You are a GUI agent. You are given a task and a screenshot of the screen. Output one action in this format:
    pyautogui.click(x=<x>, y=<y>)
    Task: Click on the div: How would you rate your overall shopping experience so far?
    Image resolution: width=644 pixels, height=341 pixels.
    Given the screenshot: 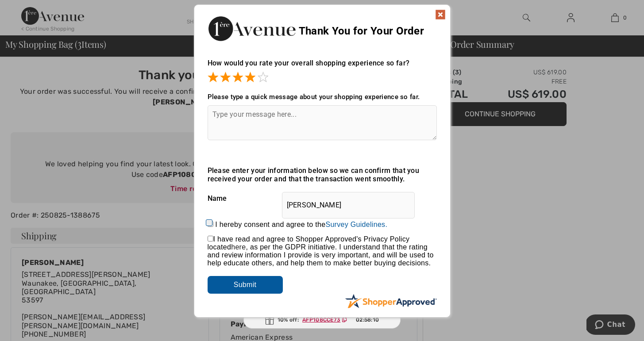 What is the action you would take?
    pyautogui.click(x=322, y=67)
    